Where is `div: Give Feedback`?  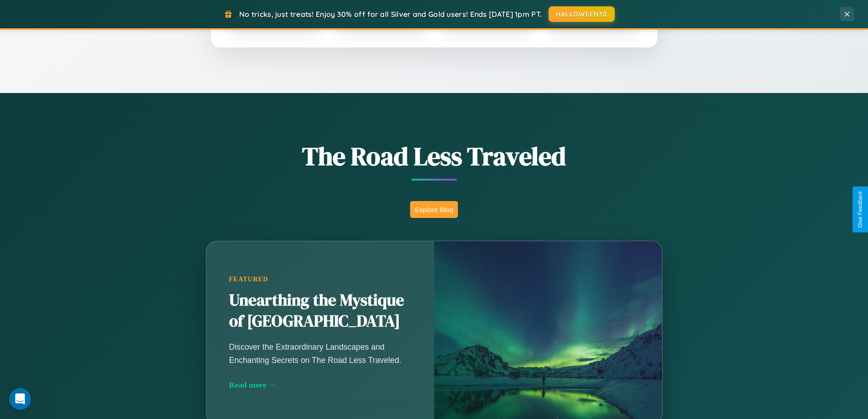 div: Give Feedback is located at coordinates (860, 210).